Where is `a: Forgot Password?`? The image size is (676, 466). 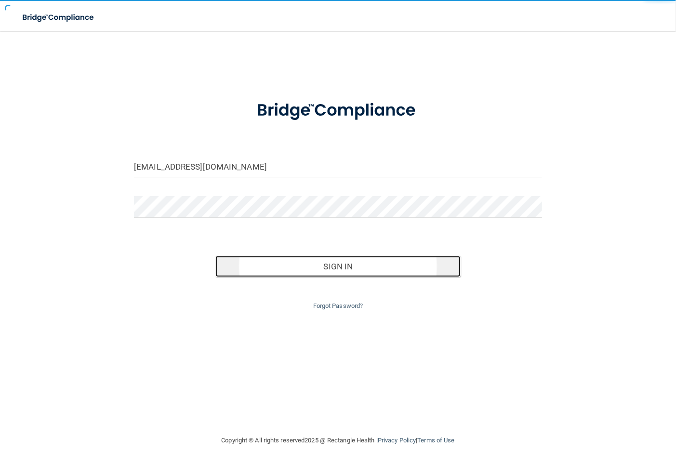
a: Forgot Password? is located at coordinates (338, 305).